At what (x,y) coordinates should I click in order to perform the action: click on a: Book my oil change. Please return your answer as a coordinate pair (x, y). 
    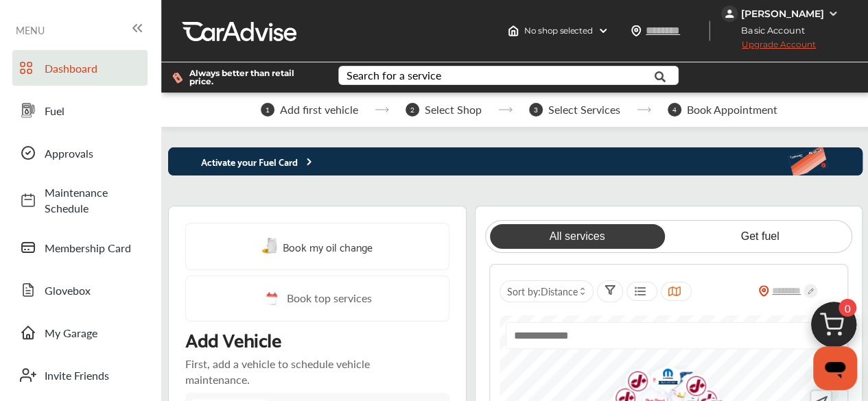
    Looking at the image, I should click on (317, 246).